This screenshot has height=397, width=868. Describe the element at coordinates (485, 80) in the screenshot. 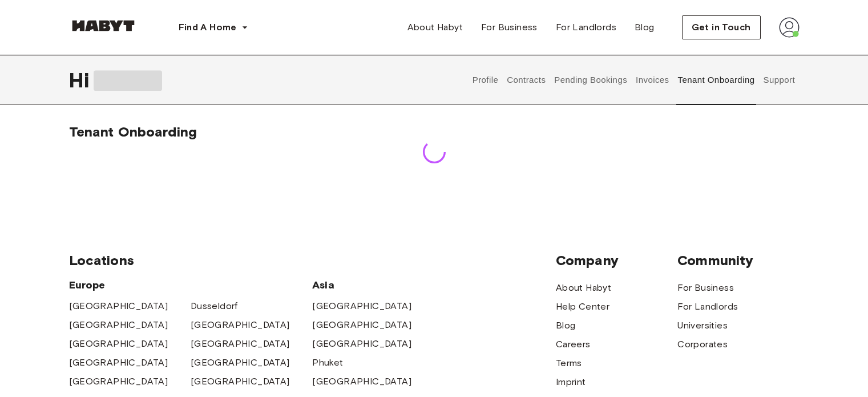

I see `button: Profile` at that location.